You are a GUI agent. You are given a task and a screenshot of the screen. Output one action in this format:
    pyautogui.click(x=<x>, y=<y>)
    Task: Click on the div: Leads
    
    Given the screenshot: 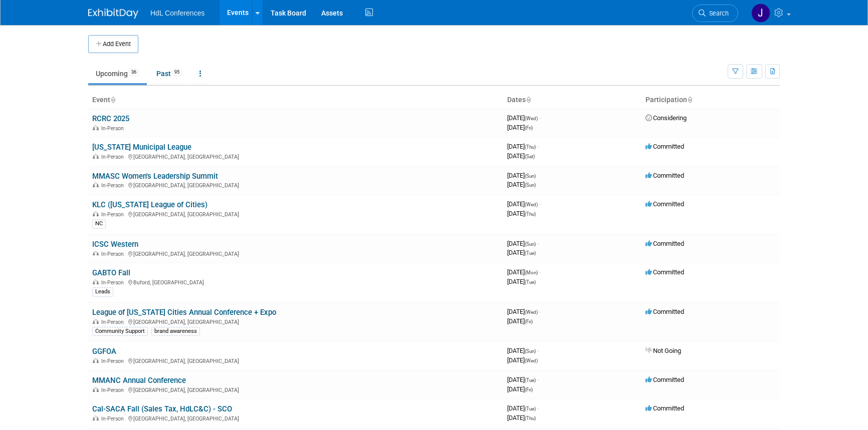 What is the action you would take?
    pyautogui.click(x=103, y=292)
    